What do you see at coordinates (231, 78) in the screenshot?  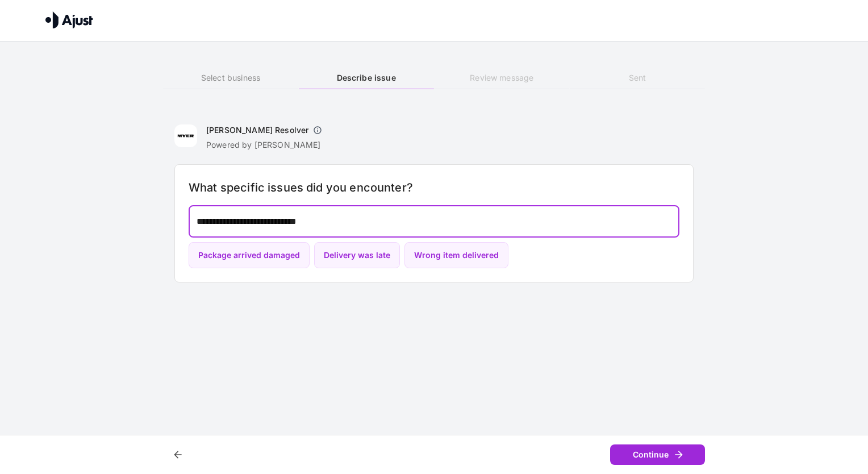 I see `h6: Select business` at bounding box center [231, 78].